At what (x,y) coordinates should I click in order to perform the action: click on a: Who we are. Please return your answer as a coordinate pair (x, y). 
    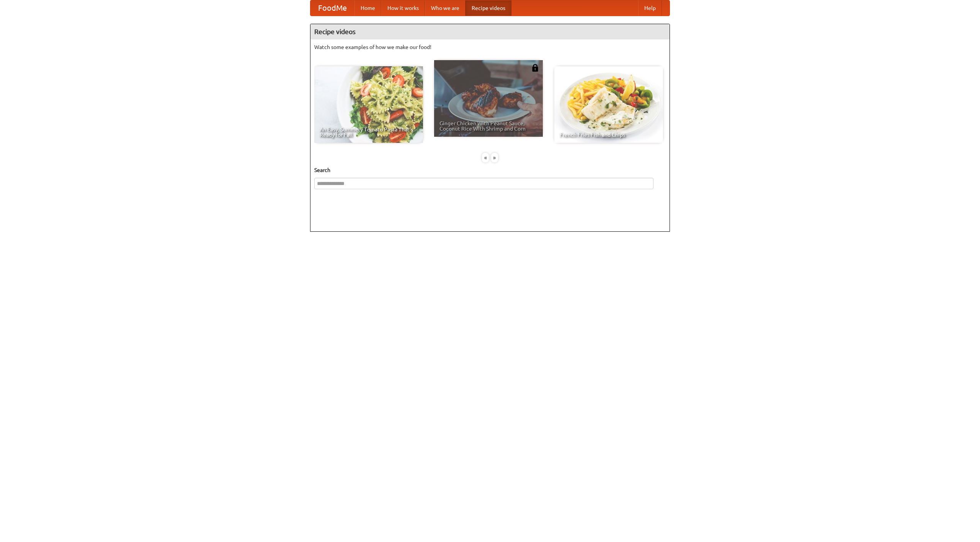
    Looking at the image, I should click on (445, 8).